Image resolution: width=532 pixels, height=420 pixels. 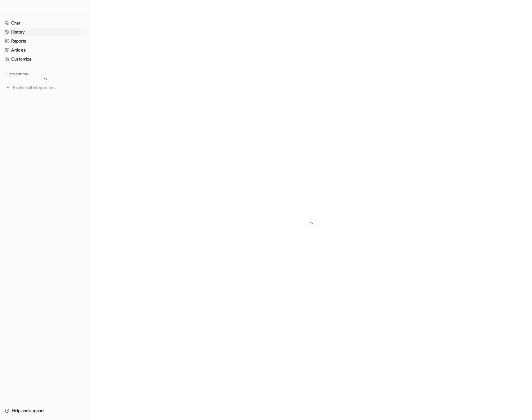 What do you see at coordinates (44, 411) in the screenshot?
I see `a: Help and support` at bounding box center [44, 411].